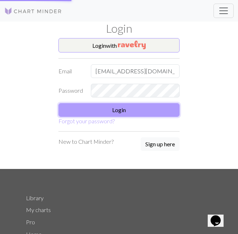 Image resolution: width=238 pixels, height=234 pixels. What do you see at coordinates (119, 28) in the screenshot?
I see `h1: Login` at bounding box center [119, 28].